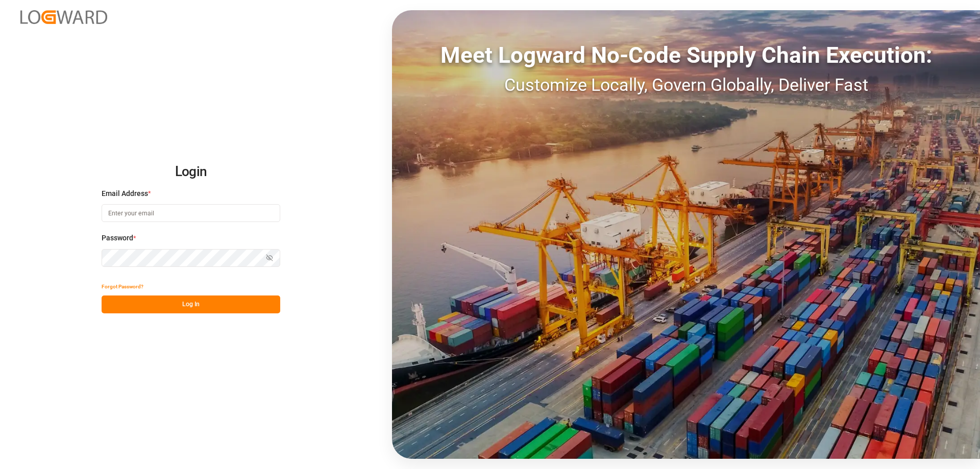 This screenshot has height=469, width=980. Describe the element at coordinates (191, 304) in the screenshot. I see `button: Log In` at that location.